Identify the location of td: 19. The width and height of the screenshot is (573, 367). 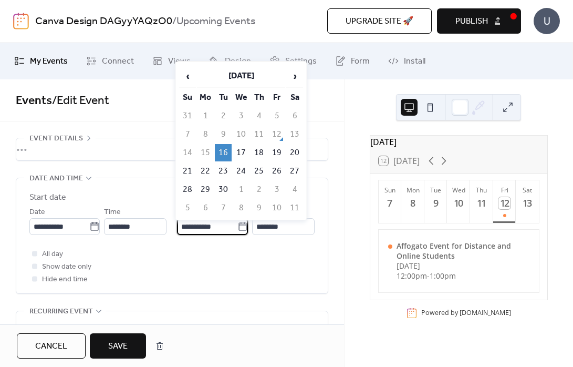
(277, 152).